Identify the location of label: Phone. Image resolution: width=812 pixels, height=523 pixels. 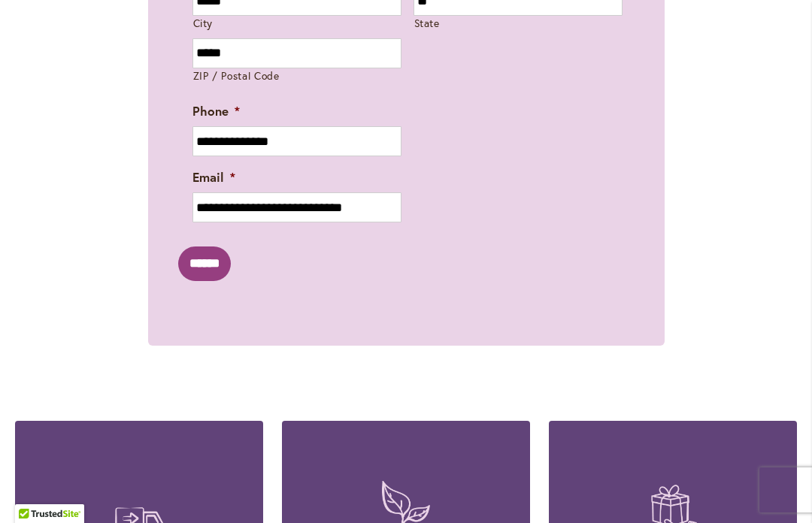
(216, 112).